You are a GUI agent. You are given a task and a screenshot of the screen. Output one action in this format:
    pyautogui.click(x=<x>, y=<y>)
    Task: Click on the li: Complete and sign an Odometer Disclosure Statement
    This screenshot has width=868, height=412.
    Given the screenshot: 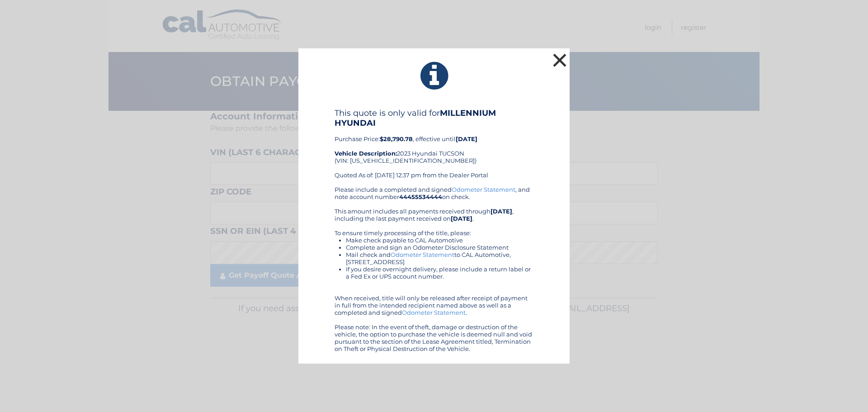 What is the action you would take?
    pyautogui.click(x=440, y=248)
    